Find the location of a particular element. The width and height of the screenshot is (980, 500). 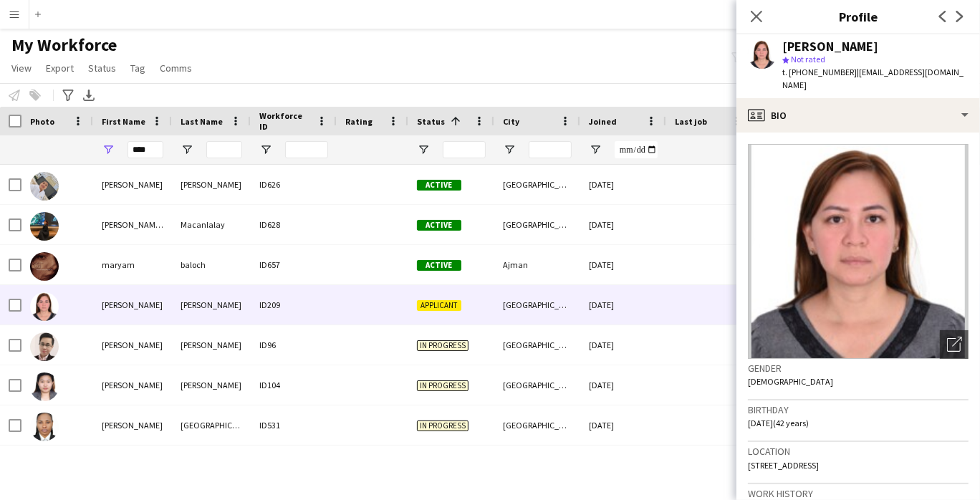

img: Lean Mary Ramirez is located at coordinates (44, 186).